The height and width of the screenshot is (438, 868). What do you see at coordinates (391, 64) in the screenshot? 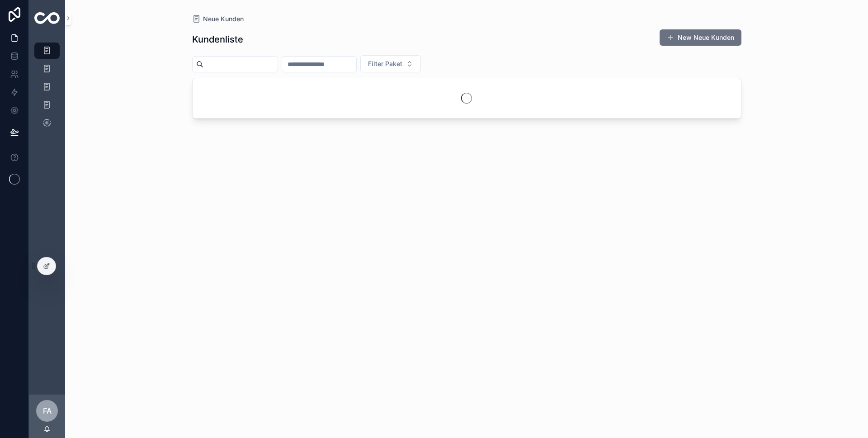
I see `button: Select Button` at bounding box center [391, 64].